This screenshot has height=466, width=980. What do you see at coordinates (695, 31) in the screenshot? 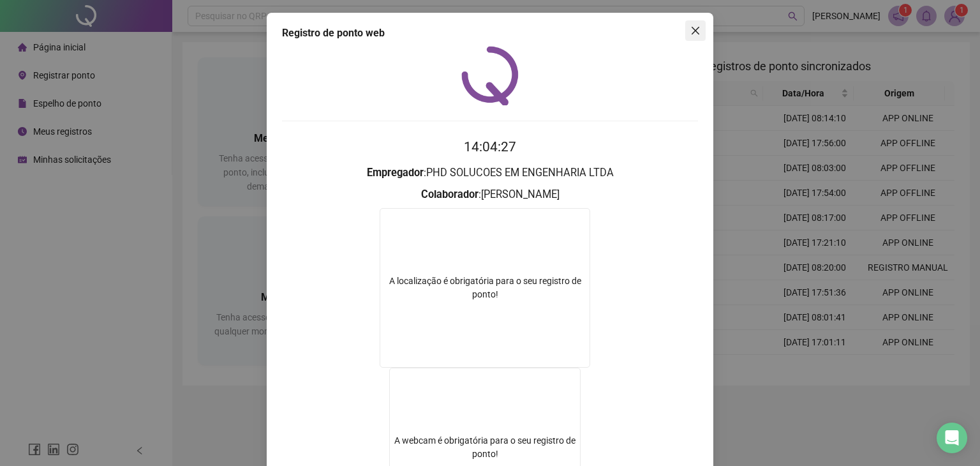
I see `span: close` at bounding box center [695, 31].